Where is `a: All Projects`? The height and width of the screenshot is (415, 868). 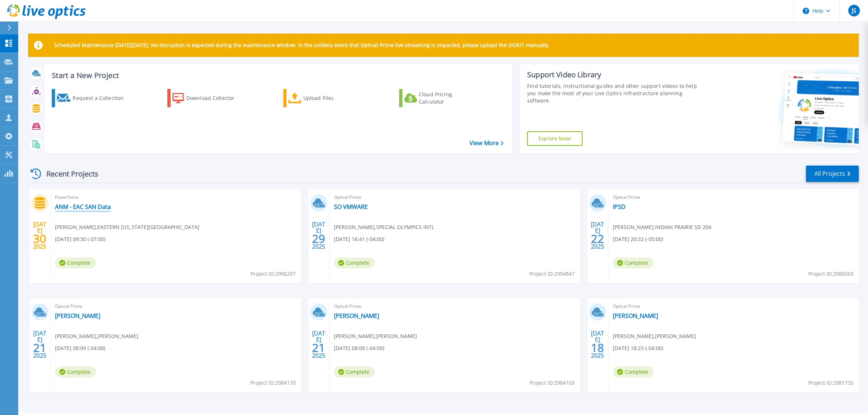 a: All Projects is located at coordinates (832, 173).